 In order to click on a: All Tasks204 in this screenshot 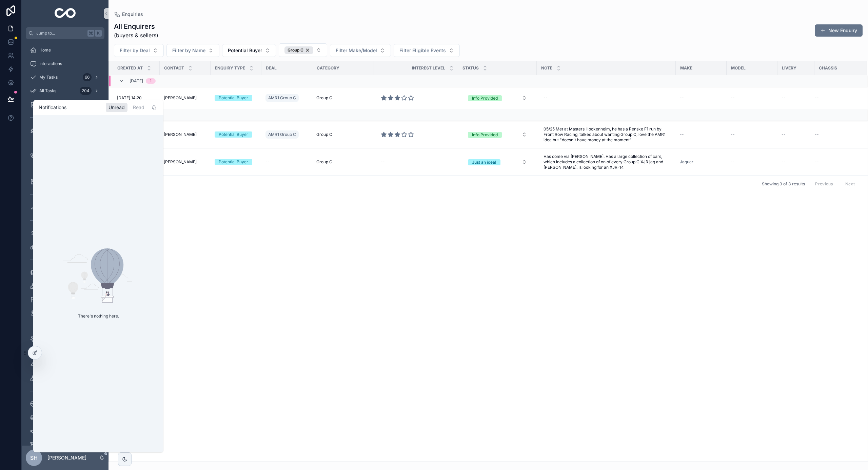, I will do `click(65, 91)`.